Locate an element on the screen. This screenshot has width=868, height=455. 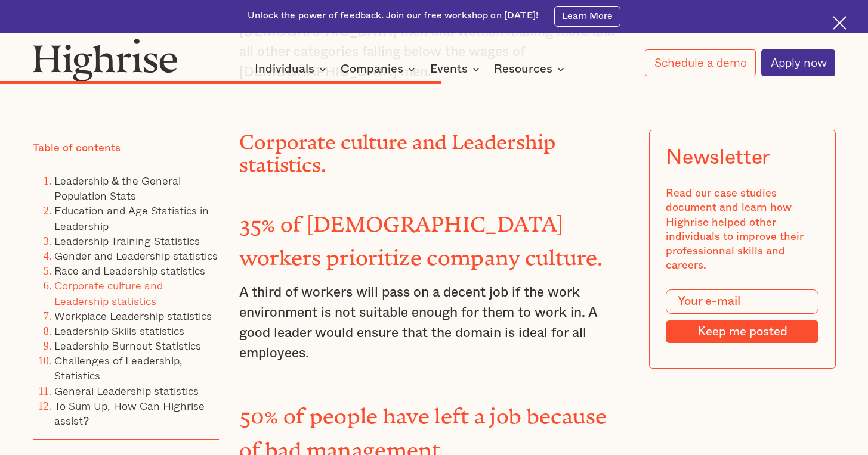
input: Your e-mail is located at coordinates (742, 301).